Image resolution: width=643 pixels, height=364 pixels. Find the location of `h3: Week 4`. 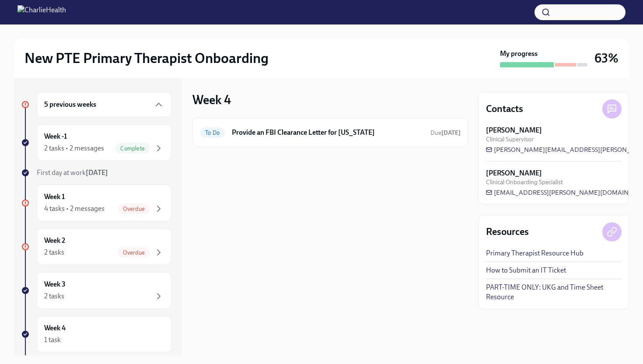

h3: Week 4 is located at coordinates (212, 99).